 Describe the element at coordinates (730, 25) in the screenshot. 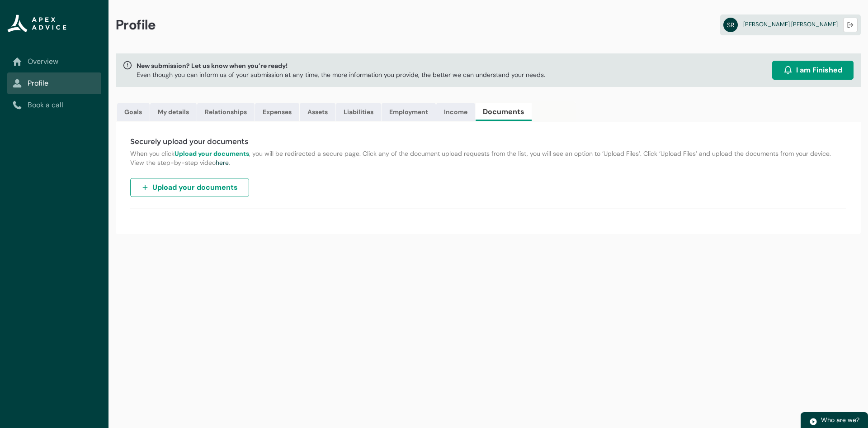

I see `abbr: SR` at that location.